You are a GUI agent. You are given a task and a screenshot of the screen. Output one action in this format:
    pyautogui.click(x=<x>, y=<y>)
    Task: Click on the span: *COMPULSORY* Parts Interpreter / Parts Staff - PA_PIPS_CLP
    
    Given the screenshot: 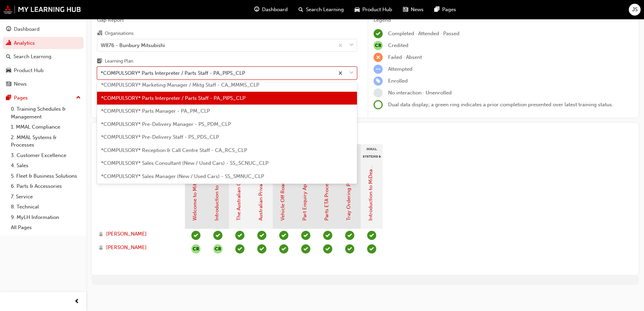 What is the action you would take?
    pyautogui.click(x=173, y=98)
    